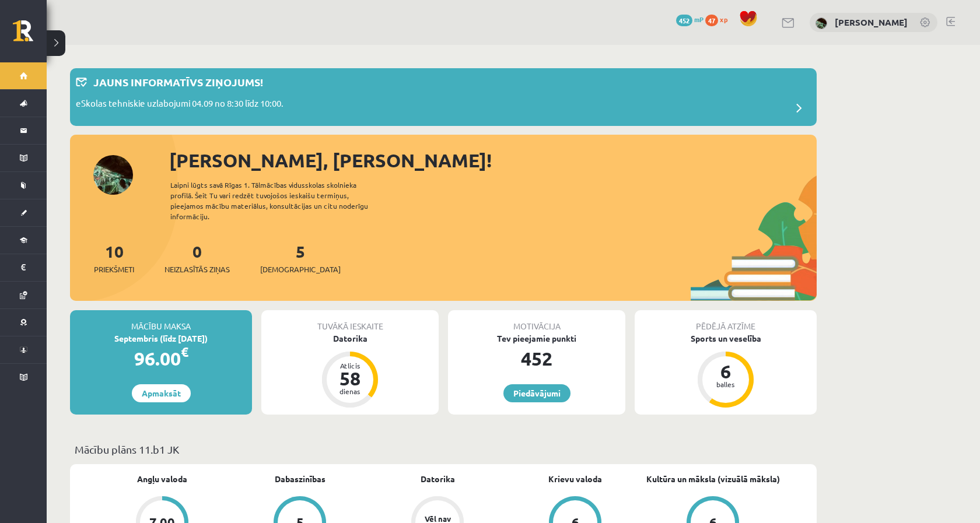  I want to click on div: 96.00, so click(161, 359).